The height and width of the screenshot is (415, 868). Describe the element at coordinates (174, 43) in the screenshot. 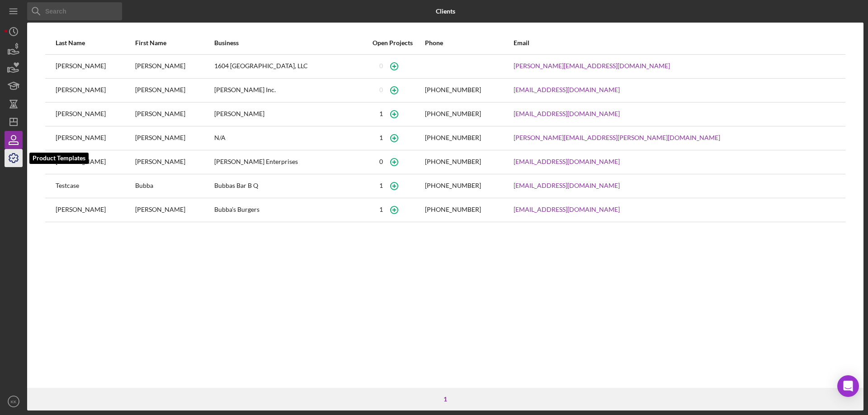

I see `div: First Name` at that location.